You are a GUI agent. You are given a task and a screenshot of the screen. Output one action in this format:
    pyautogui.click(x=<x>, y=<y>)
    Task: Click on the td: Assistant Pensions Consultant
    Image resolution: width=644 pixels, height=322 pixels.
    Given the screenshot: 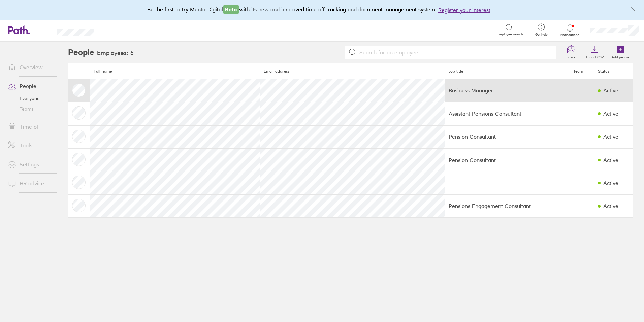 What is the action you would take?
    pyautogui.click(x=507, y=114)
    